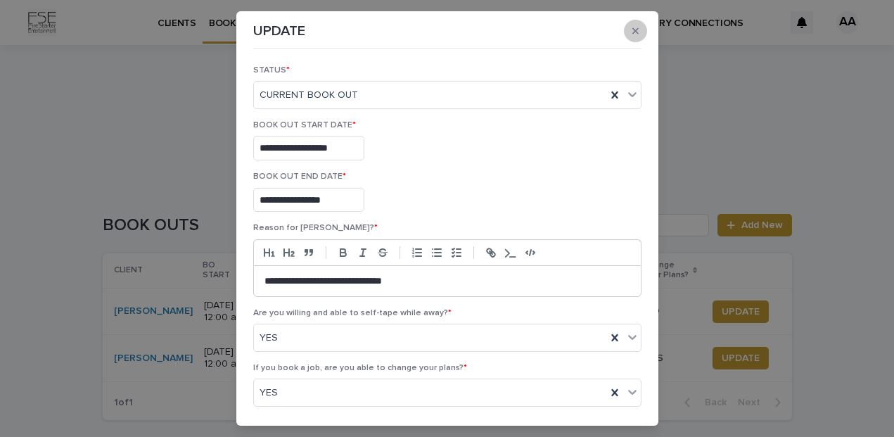  Describe the element at coordinates (352, 313) in the screenshot. I see `span: Are you willing and able to self-tape while away?` at that location.